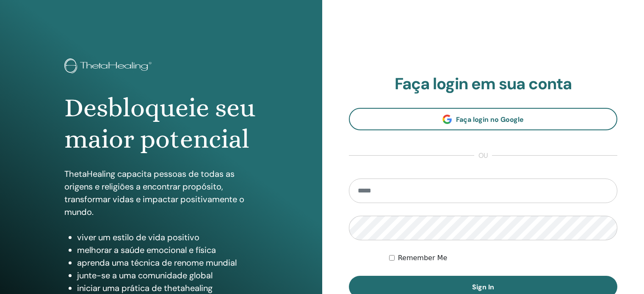  I want to click on span: ou, so click(483, 155).